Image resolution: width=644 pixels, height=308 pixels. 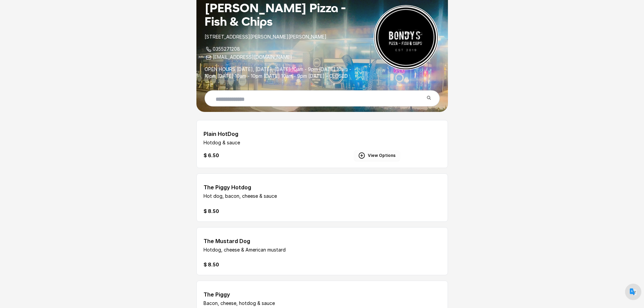 I want to click on p: 0355271208, so click(x=280, y=49).